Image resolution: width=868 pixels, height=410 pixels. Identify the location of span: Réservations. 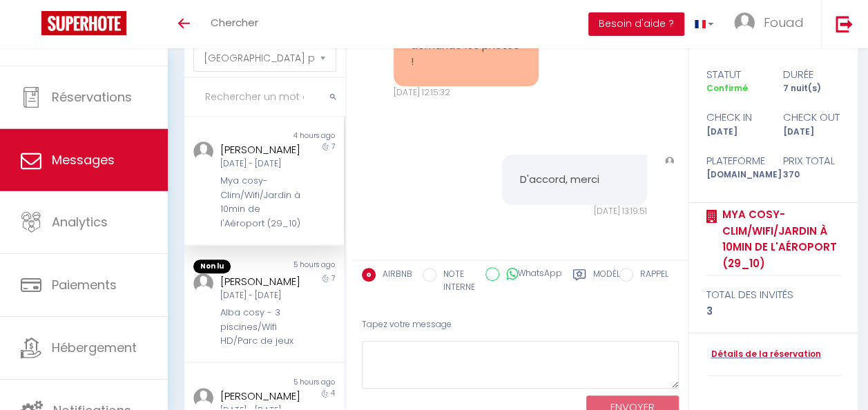
(92, 97).